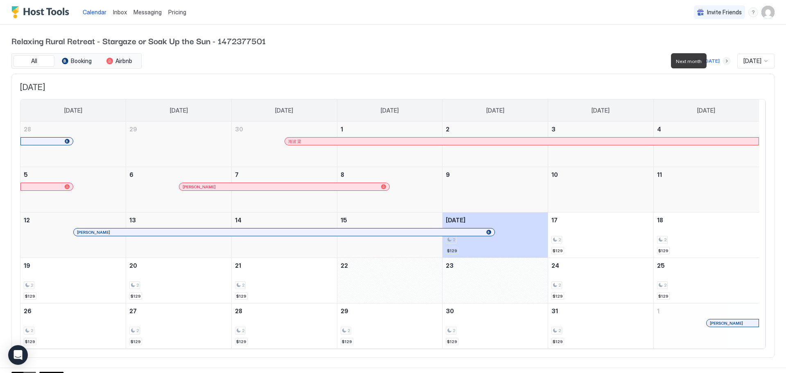 This screenshot has height=373, width=786. What do you see at coordinates (120, 12) in the screenshot?
I see `span: Inbox` at bounding box center [120, 12].